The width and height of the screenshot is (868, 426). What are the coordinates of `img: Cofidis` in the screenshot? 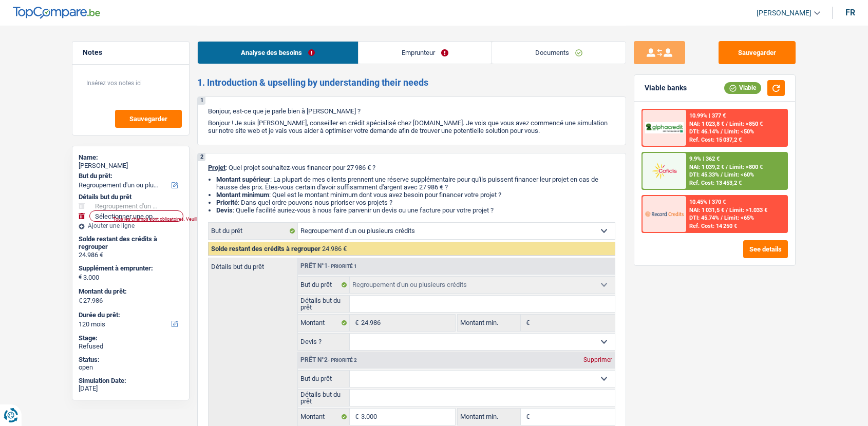 It's located at (664, 170).